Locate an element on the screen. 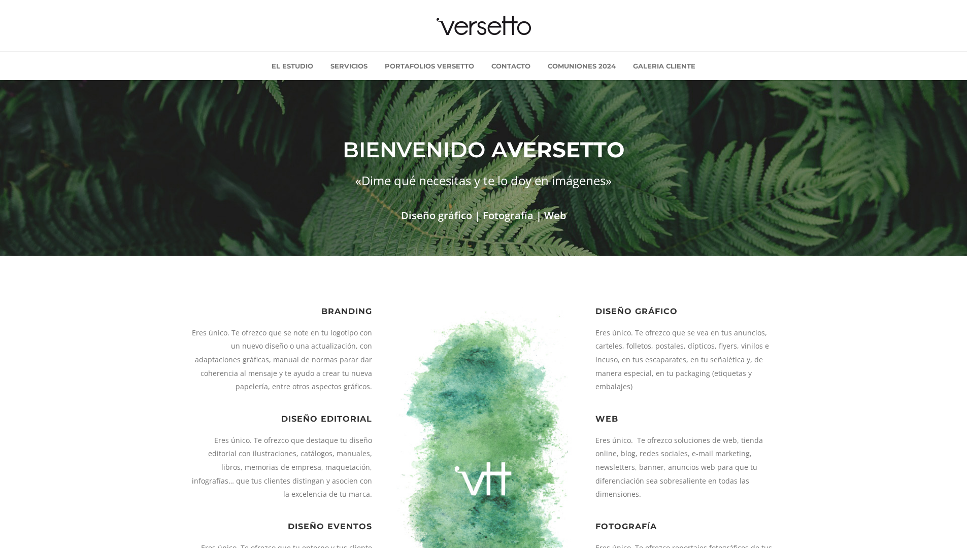  h6: Branding is located at coordinates (281, 311).